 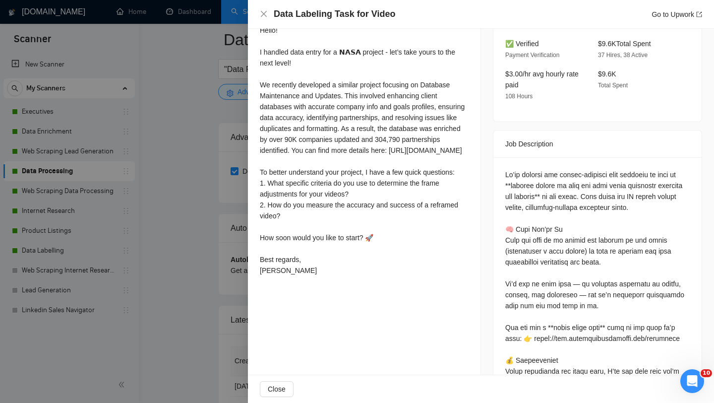 I want to click on a: Go to Upworkexport, so click(x=677, y=14).